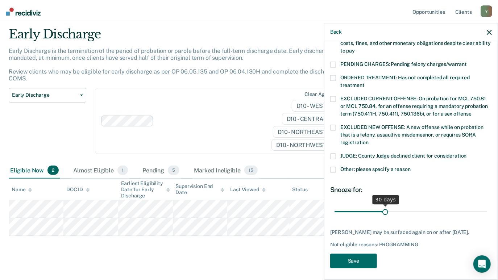  What do you see at coordinates (415, 43) in the screenshot?
I see `span: FINES & FEES: Willful nonpayment of restitution, fees, court costs, fines, and other monetary obl...` at bounding box center [415, 43].